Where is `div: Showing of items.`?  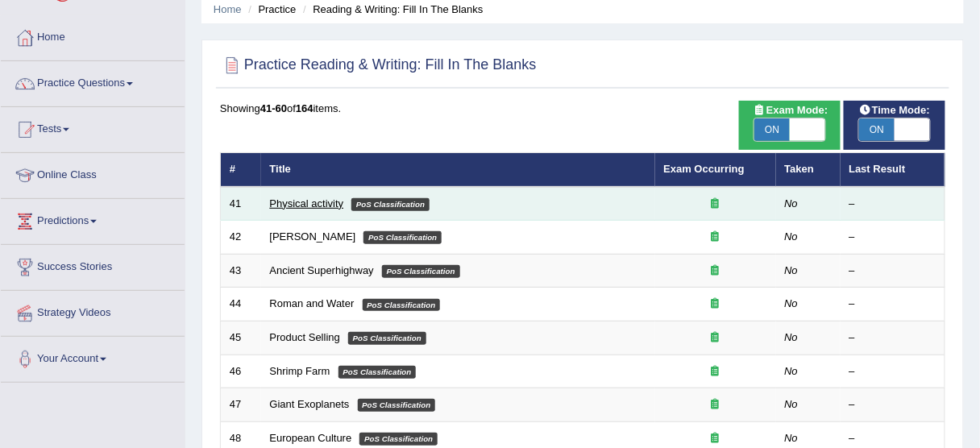
div: Showing of items. is located at coordinates (583, 107).